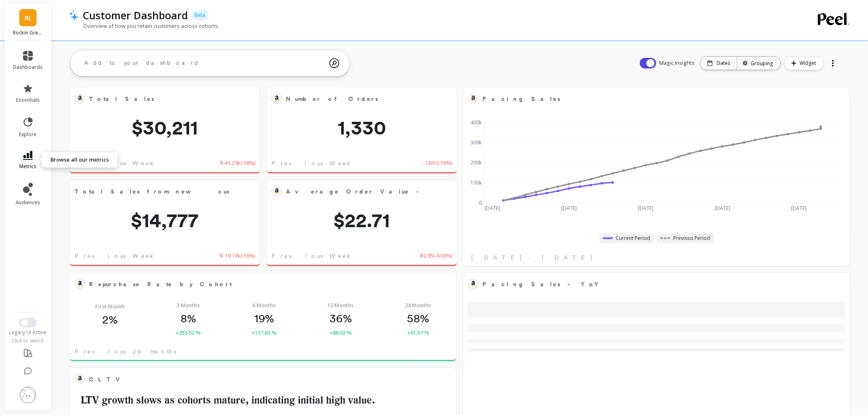 The width and height of the screenshot is (868, 415). Describe the element at coordinates (264, 305) in the screenshot. I see `span: 6 Months` at that location.